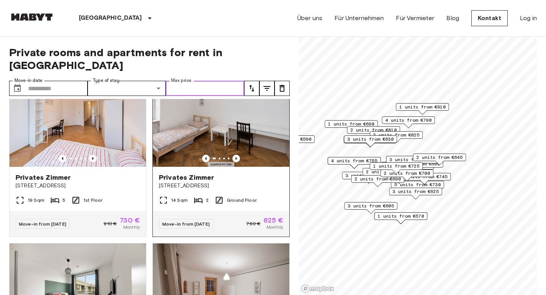 This screenshot has height=295, width=546. I want to click on label: Type of stay, so click(106, 80).